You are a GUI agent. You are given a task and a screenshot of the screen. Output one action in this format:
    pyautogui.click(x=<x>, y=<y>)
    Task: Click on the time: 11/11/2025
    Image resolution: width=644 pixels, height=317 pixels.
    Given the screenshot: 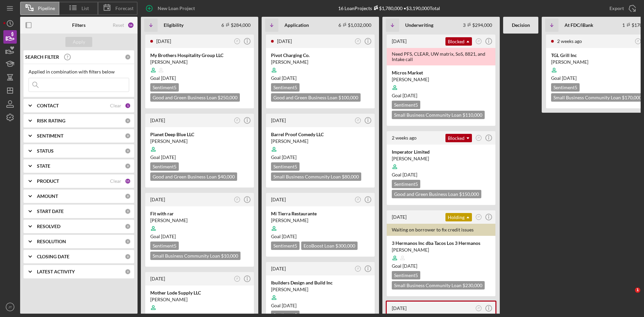 What is the action you would take?
    pyautogui.click(x=168, y=78)
    